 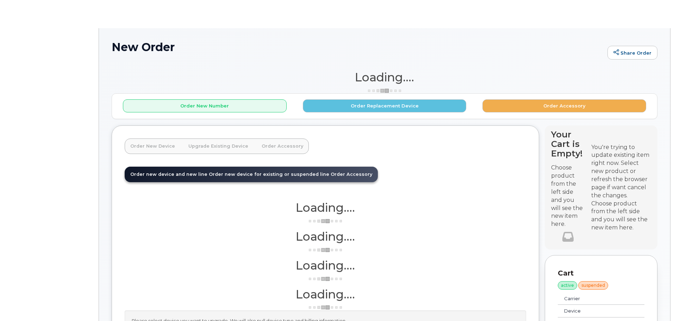 I want to click on div: You're trying to update existing item right now. Select new product or refresh the browser page i..., so click(x=621, y=171).